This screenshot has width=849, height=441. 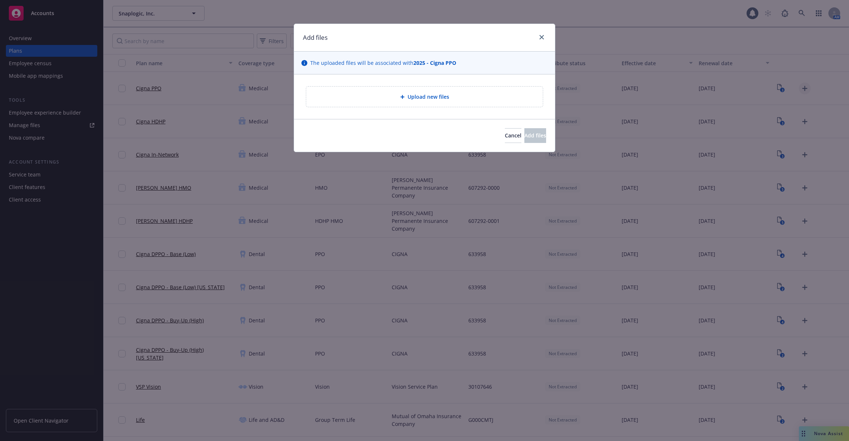 What do you see at coordinates (425, 97) in the screenshot?
I see `div: Upload new files` at bounding box center [425, 97].